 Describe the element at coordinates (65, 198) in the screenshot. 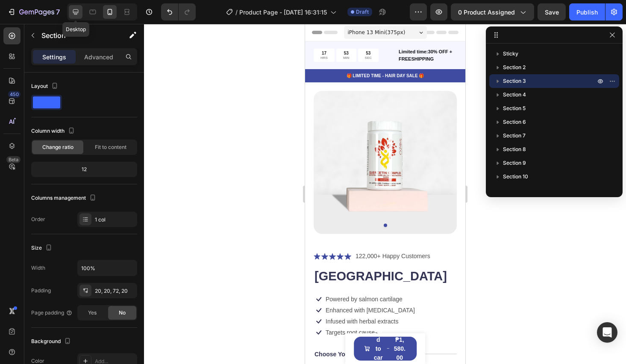

I see `div: Columns management` at that location.